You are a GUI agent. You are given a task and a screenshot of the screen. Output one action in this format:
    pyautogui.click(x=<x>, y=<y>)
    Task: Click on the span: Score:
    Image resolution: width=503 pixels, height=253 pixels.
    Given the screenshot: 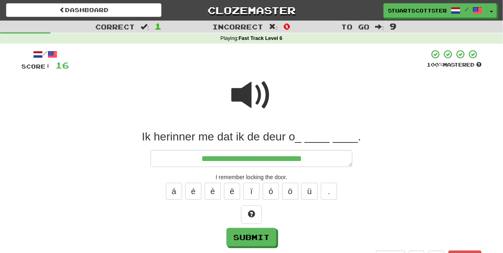 What is the action you would take?
    pyautogui.click(x=36, y=66)
    